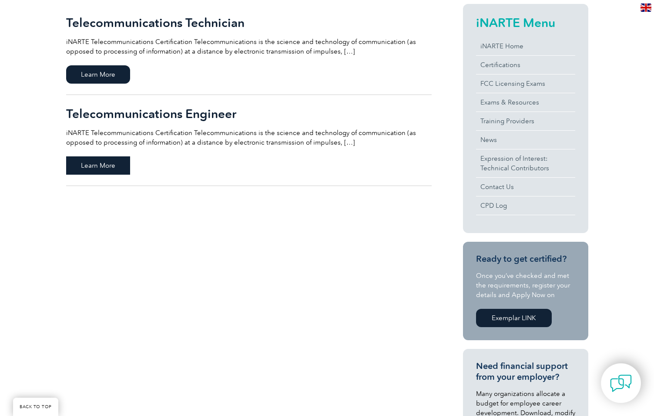 The width and height of the screenshot is (654, 416). I want to click on a: Training Providers, so click(526, 121).